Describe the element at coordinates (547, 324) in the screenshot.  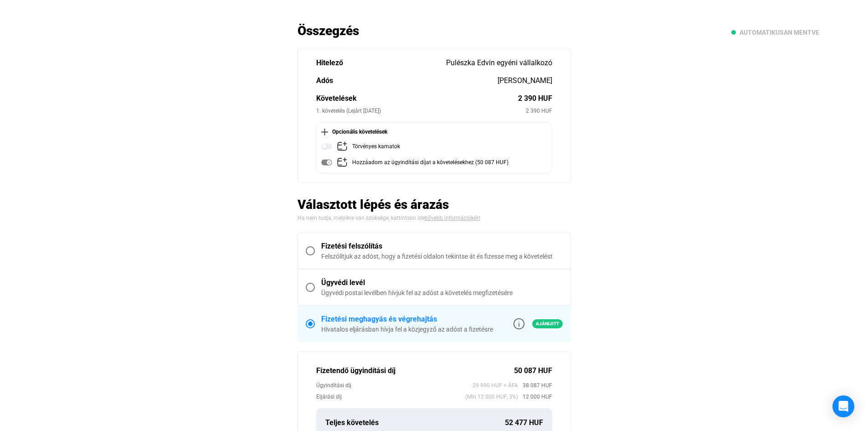
I see `span: Ajánlott` at that location.